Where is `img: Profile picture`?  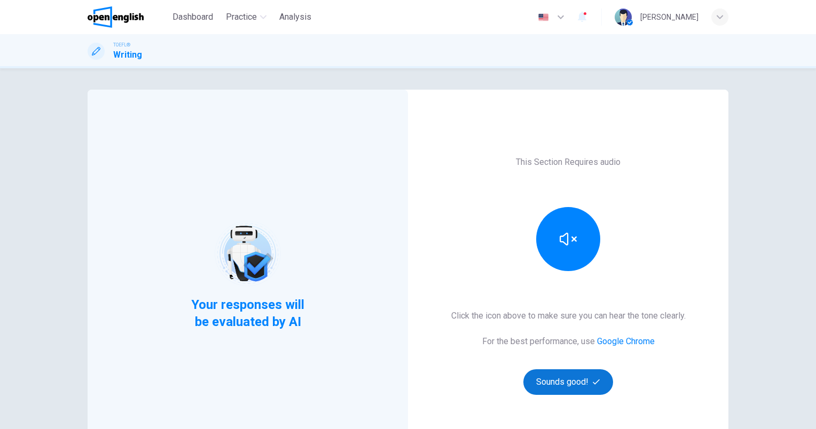
img: Profile picture is located at coordinates (623, 17).